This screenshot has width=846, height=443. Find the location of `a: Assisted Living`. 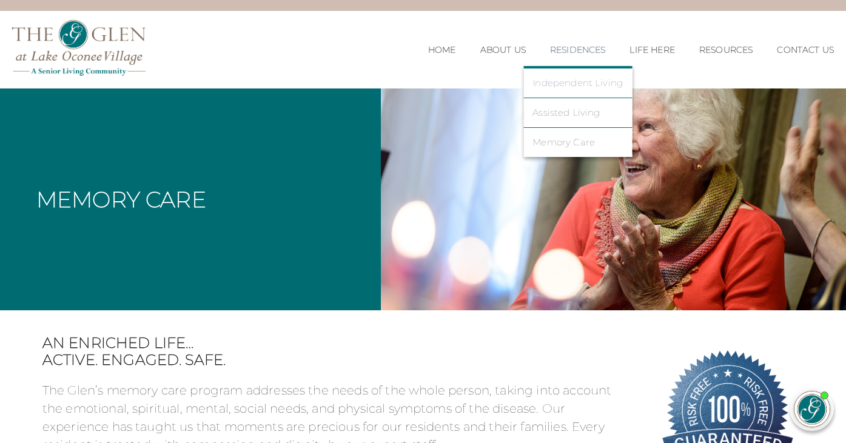

a: Assisted Living is located at coordinates (578, 113).